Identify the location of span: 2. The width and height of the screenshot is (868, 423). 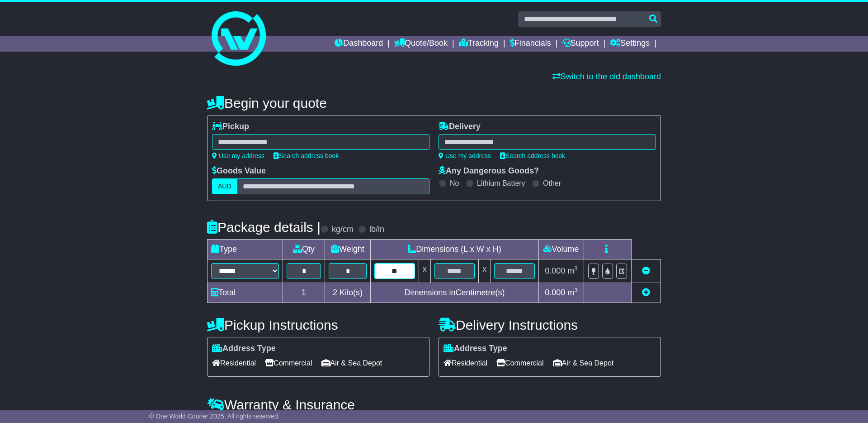
(335, 292).